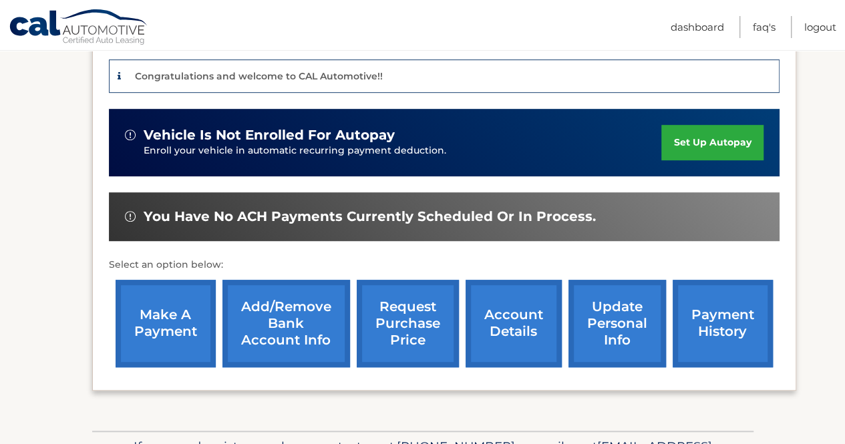 This screenshot has height=444, width=845. Describe the element at coordinates (617, 323) in the screenshot. I see `a: update personal info` at that location.